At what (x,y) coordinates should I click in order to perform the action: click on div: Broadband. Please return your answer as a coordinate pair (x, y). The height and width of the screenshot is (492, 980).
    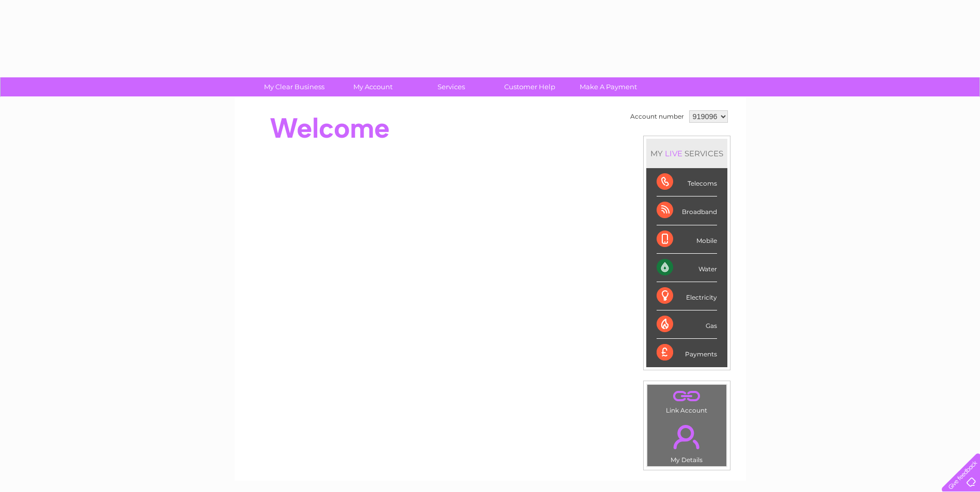
    Looking at the image, I should click on (686, 210).